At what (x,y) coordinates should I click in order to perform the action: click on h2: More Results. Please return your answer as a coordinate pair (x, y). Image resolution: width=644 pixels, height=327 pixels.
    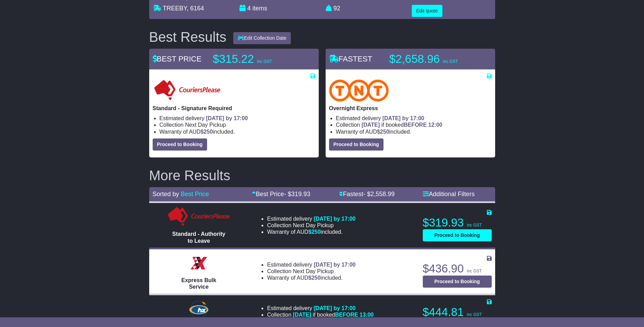
    Looking at the image, I should click on (322, 175).